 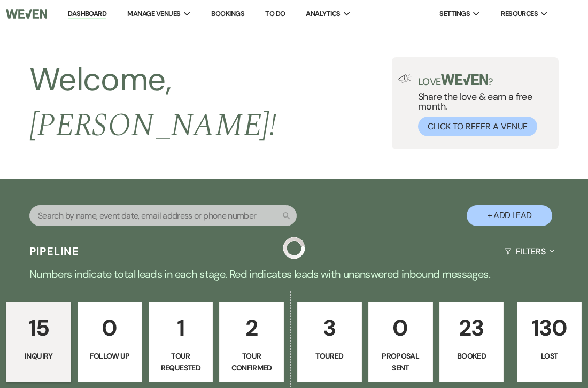 What do you see at coordinates (472, 356) in the screenshot?
I see `p: Booked` at bounding box center [472, 356].